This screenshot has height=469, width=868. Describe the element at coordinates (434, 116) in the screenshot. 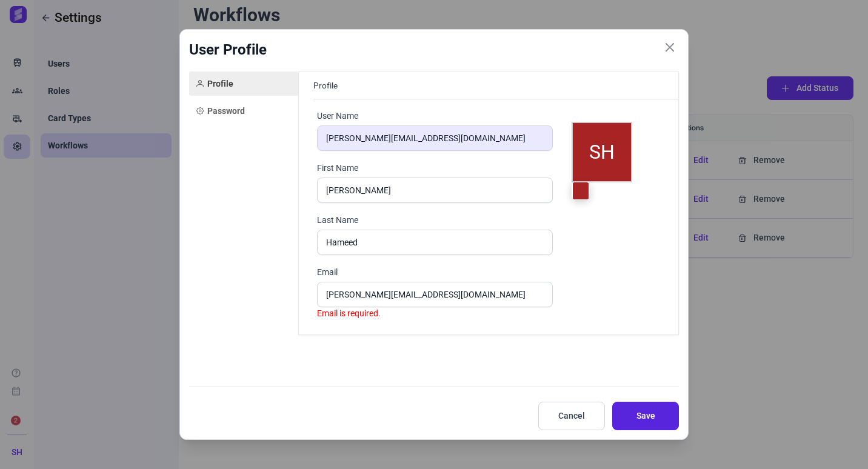

I see `label: User Name` at that location.